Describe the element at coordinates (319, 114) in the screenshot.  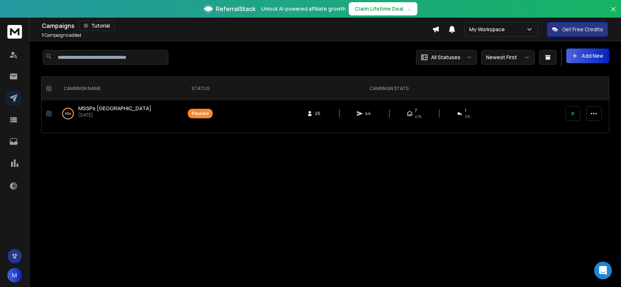
I see `span: 26` at that location.